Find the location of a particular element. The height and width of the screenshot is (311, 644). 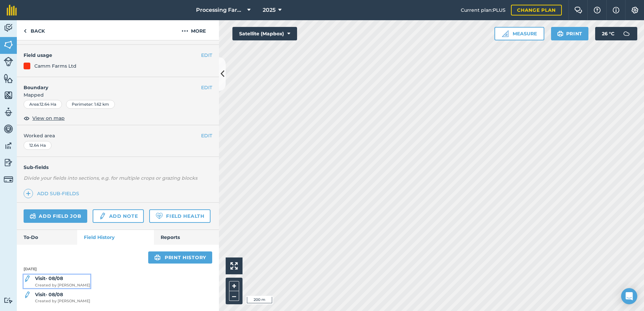

button: 26 °C is located at coordinates (616, 34).